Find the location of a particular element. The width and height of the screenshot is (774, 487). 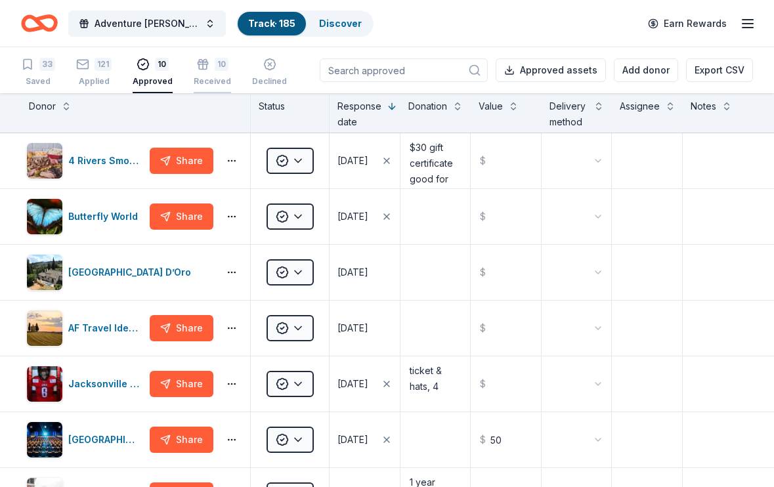

div: Response date is located at coordinates (359, 114).